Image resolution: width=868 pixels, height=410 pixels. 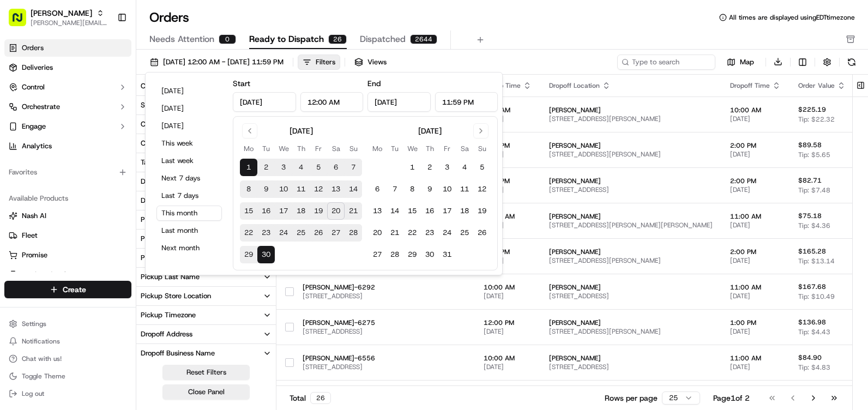 I want to click on span: 11:00 AM, so click(x=755, y=287).